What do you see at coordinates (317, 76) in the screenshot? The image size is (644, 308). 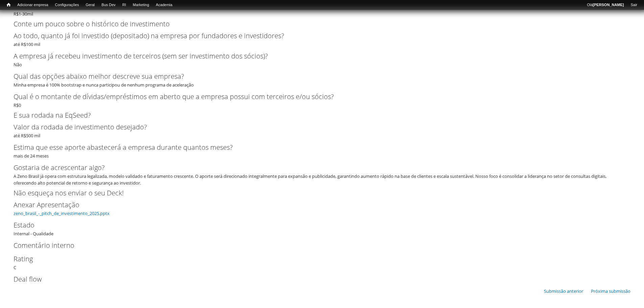 I see `label: Qual das opções abaixo melhor descreve sua empresa?` at bounding box center [317, 76].